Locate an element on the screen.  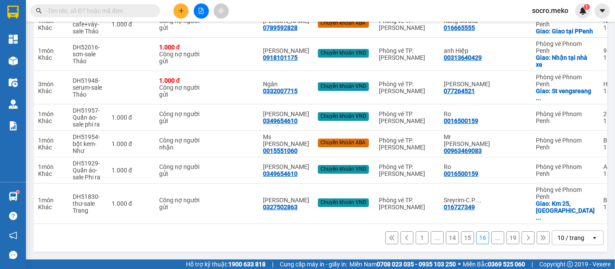
svg: open is located at coordinates (595, 237).